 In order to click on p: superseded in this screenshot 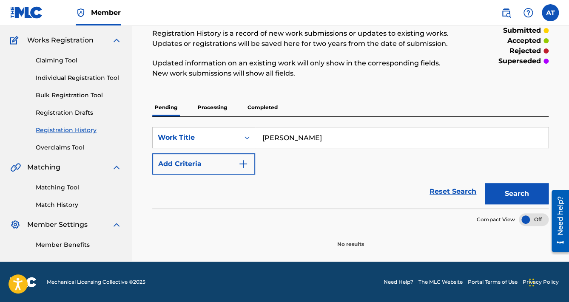, I will do `click(520, 61)`.